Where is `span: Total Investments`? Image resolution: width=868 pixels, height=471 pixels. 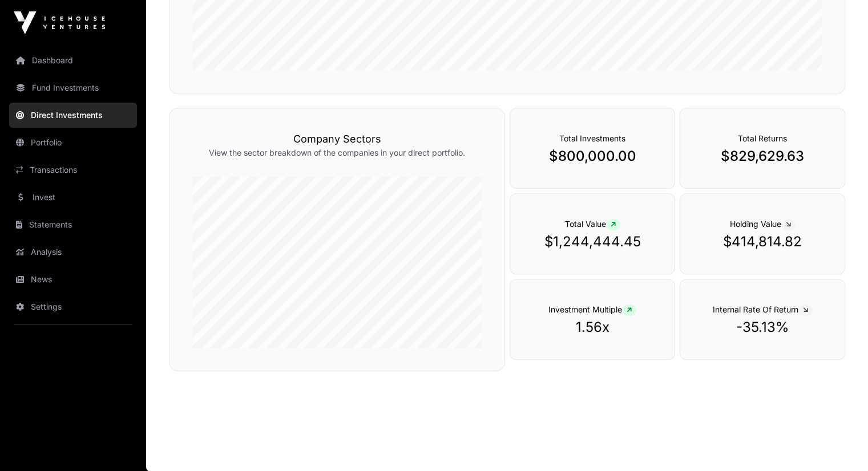 span: Total Investments is located at coordinates (593, 138).